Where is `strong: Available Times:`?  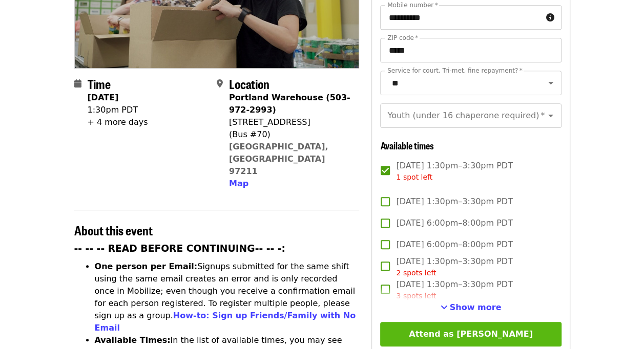
strong: Available Times: is located at coordinates (132, 340).